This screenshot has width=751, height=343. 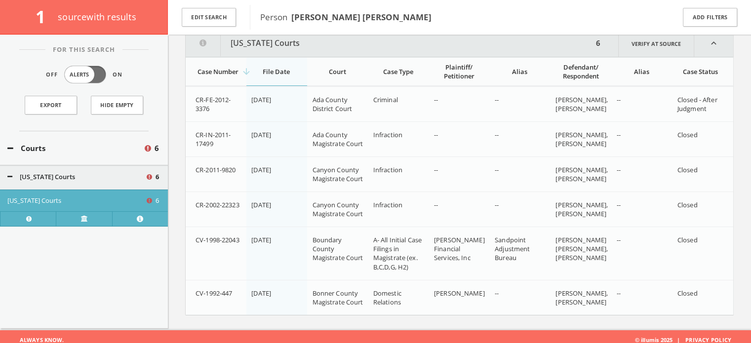 I want to click on span: 1, so click(x=44, y=16).